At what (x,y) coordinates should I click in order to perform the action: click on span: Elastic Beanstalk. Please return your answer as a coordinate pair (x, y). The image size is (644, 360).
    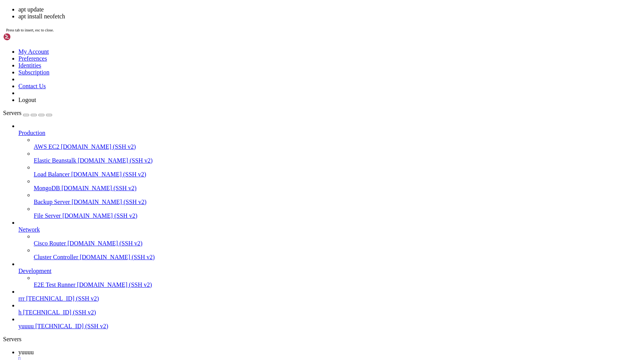
    Looking at the image, I should click on (55, 160).